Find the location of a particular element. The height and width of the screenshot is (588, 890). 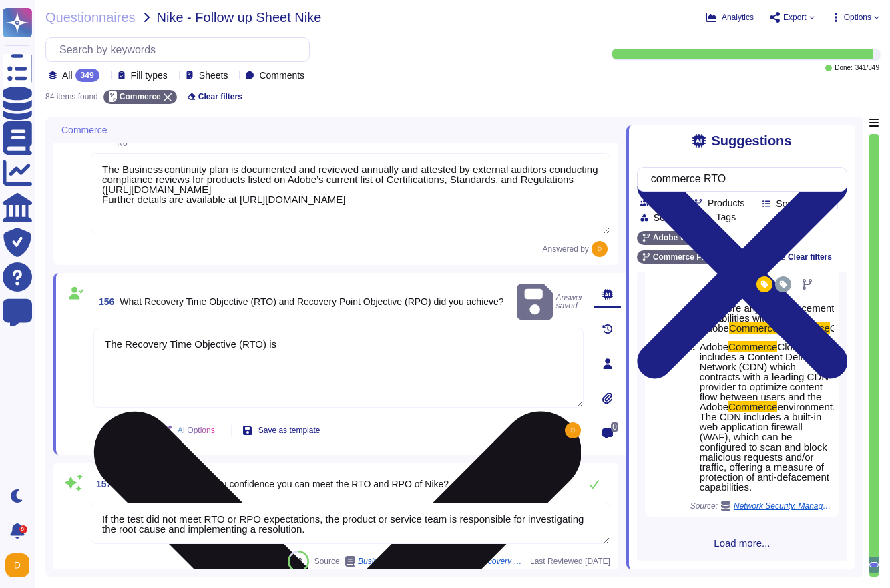

span: Nike - Follow up Sheet Nike is located at coordinates (239, 17).